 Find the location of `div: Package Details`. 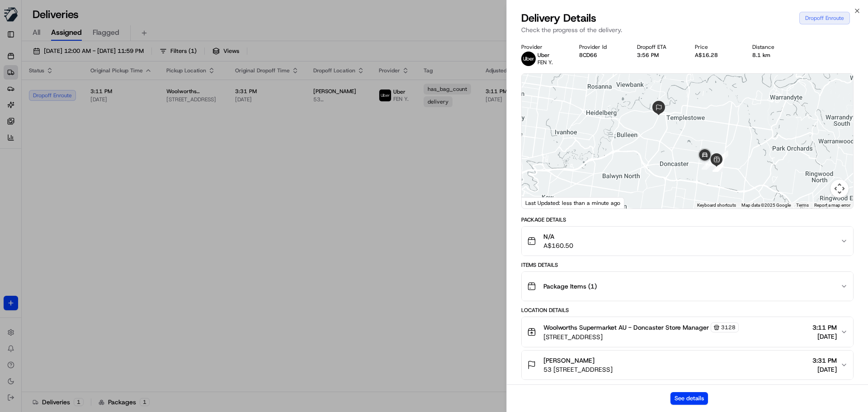

div: Package Details is located at coordinates (688, 220).